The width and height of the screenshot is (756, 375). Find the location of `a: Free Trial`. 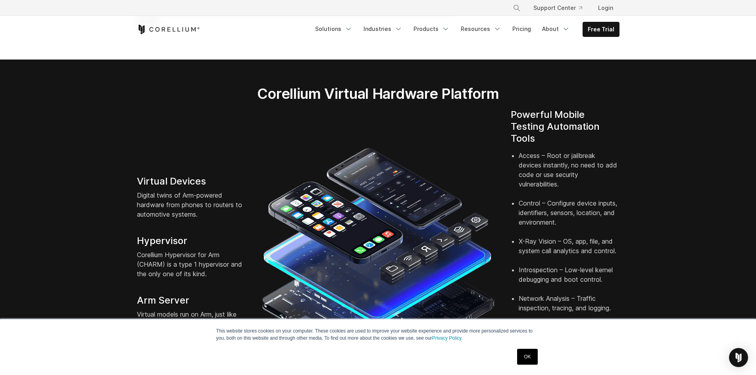

a: Free Trial is located at coordinates (601, 29).